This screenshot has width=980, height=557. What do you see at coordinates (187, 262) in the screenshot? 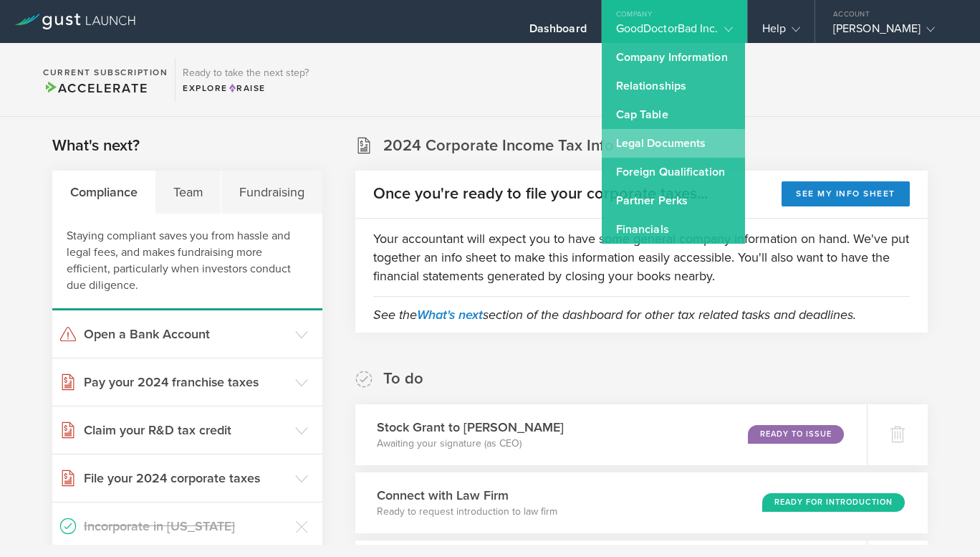
I see `div: Staying compliant saves you from hassle and legal fees, and makes fundraising more efficient, par...` at bounding box center [187, 262].